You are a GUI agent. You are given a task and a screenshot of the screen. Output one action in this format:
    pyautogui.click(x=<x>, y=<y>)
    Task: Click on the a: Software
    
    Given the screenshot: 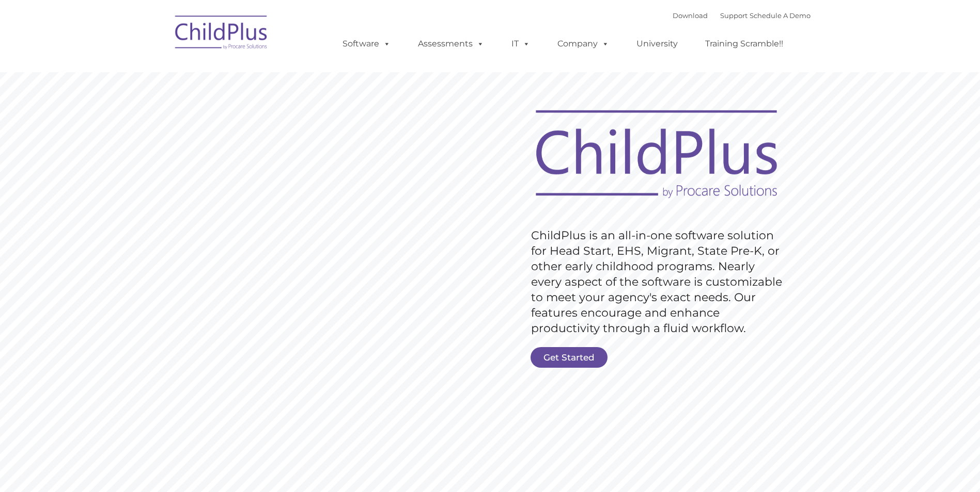 What is the action you would take?
    pyautogui.click(x=366, y=44)
    